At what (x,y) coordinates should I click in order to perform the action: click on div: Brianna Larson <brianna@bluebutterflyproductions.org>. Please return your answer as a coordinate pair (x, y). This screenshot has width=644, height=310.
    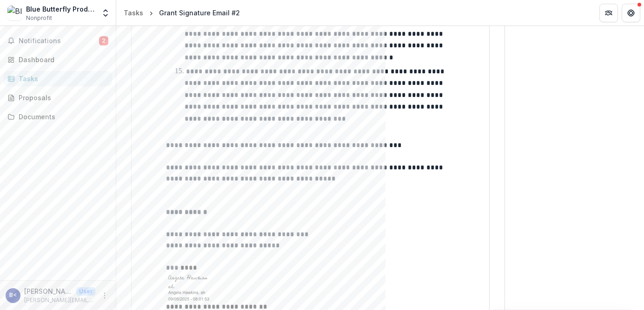
    Looking at the image, I should click on (13, 295).